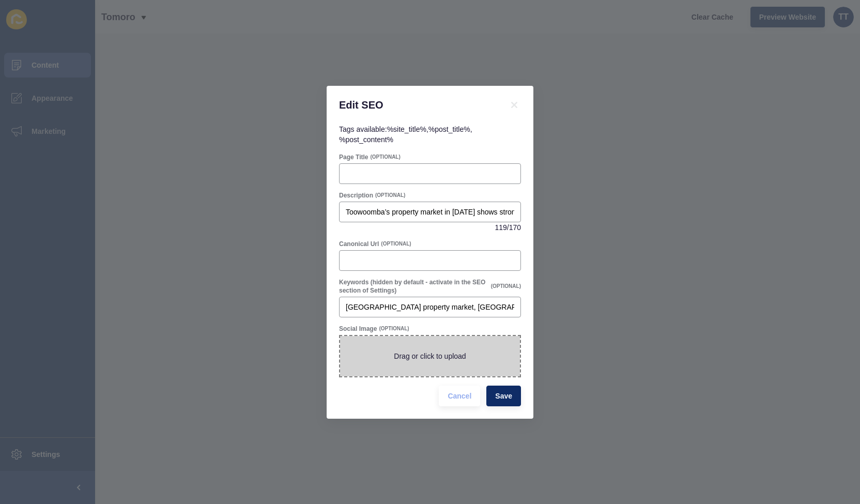 The width and height of the screenshot is (860, 504). What do you see at coordinates (460, 396) in the screenshot?
I see `span: Cancel` at bounding box center [460, 396].